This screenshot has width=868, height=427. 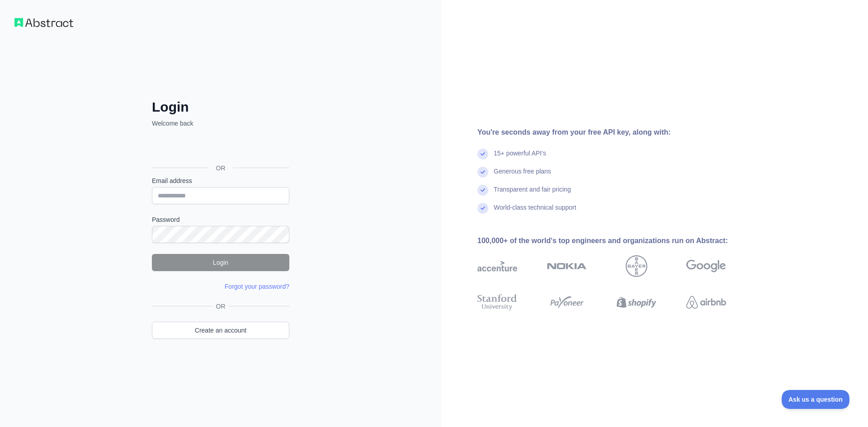 I want to click on div: You're seconds away from your free API key, along with:, so click(x=616, y=132).